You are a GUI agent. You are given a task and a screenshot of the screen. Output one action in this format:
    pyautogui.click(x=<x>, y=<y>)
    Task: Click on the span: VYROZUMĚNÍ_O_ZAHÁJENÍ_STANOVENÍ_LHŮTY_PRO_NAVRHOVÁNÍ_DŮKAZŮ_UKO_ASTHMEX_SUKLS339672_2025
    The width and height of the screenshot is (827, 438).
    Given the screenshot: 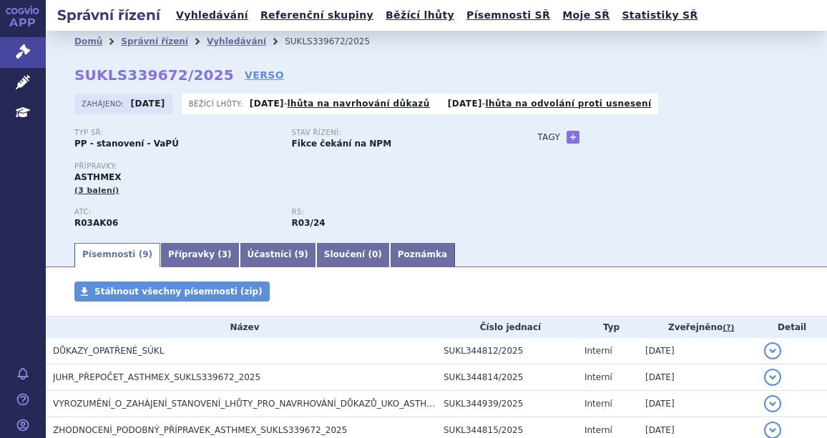 What is the action you would take?
    pyautogui.click(x=294, y=404)
    